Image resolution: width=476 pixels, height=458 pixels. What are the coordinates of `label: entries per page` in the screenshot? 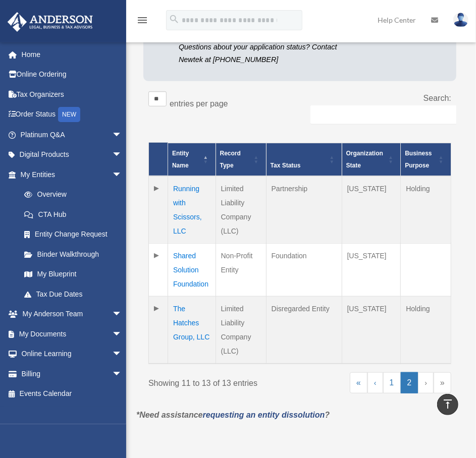 It's located at (199, 103).